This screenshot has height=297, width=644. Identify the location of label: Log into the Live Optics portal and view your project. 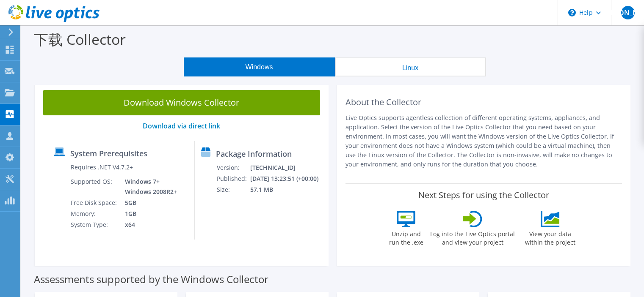
(472, 237).